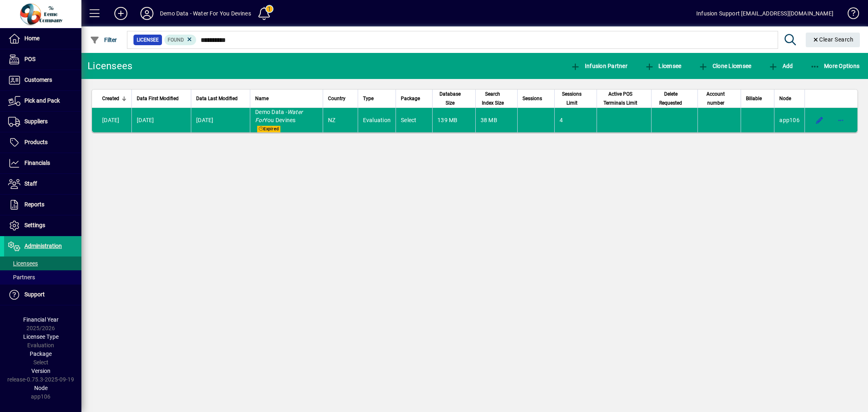 This screenshot has width=868, height=412. Describe the element at coordinates (38, 80) in the screenshot. I see `span: Customers` at that location.